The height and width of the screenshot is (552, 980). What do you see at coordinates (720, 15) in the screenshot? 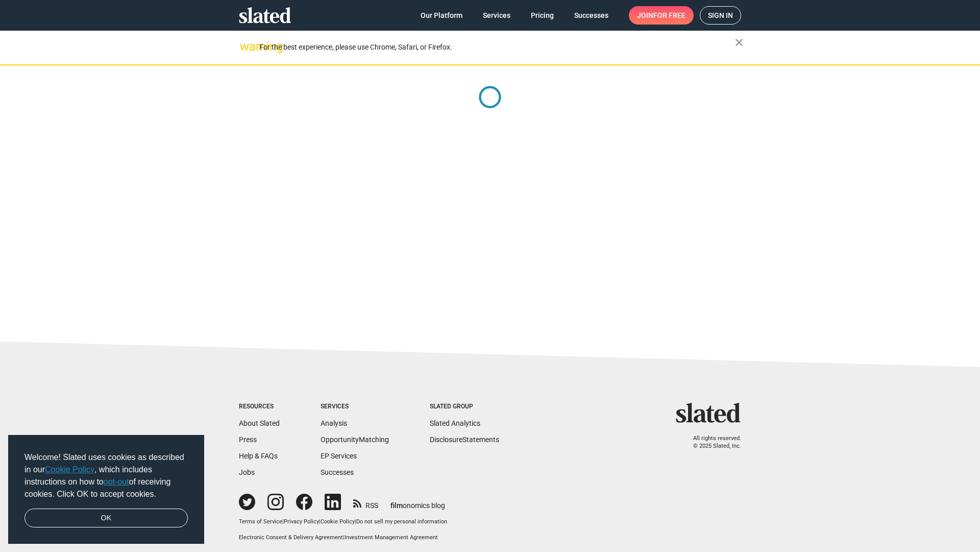
I see `a: Sign in` at bounding box center [720, 15].